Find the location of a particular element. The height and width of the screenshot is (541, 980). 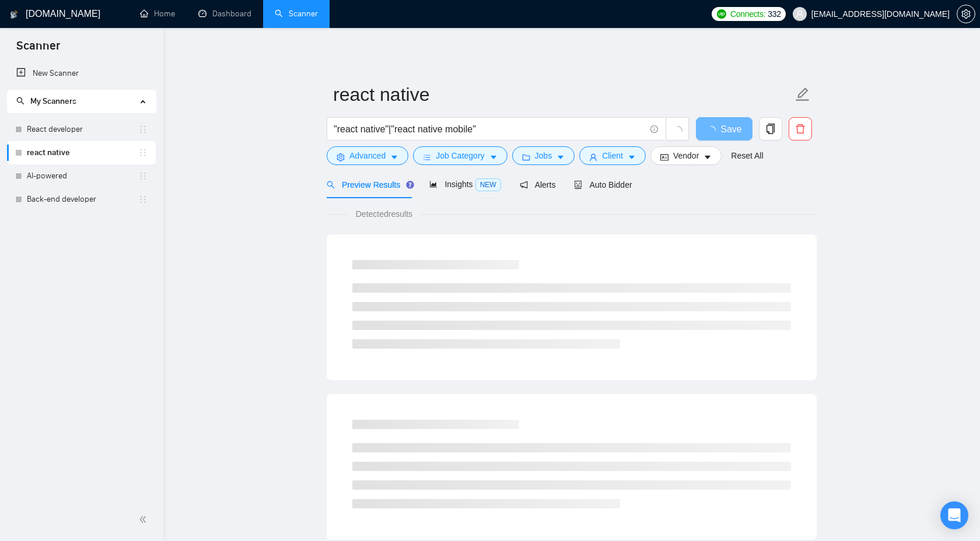

a: Reset All is located at coordinates (746, 155).